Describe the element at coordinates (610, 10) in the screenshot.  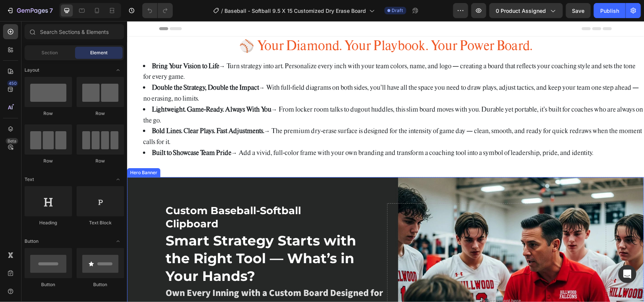
I see `div: Publish` at that location.